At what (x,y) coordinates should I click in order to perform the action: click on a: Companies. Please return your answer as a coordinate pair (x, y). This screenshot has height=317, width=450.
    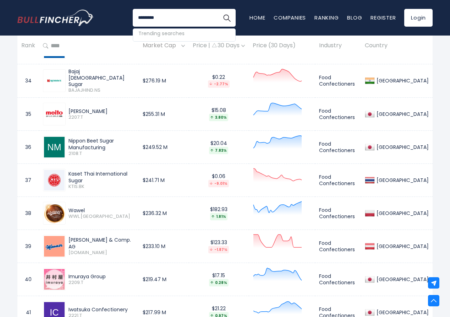
    Looking at the image, I should click on (290, 17).